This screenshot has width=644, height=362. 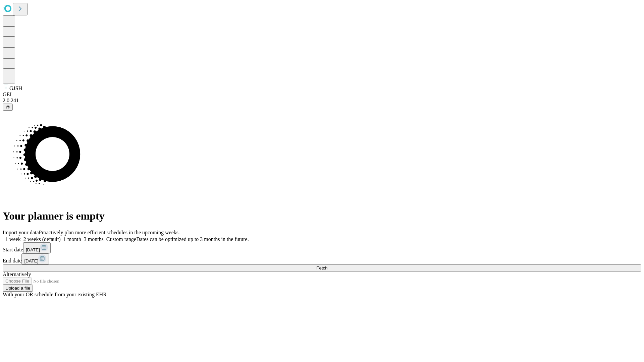 What do you see at coordinates (322, 95) in the screenshot?
I see `div: GEI` at bounding box center [322, 95].